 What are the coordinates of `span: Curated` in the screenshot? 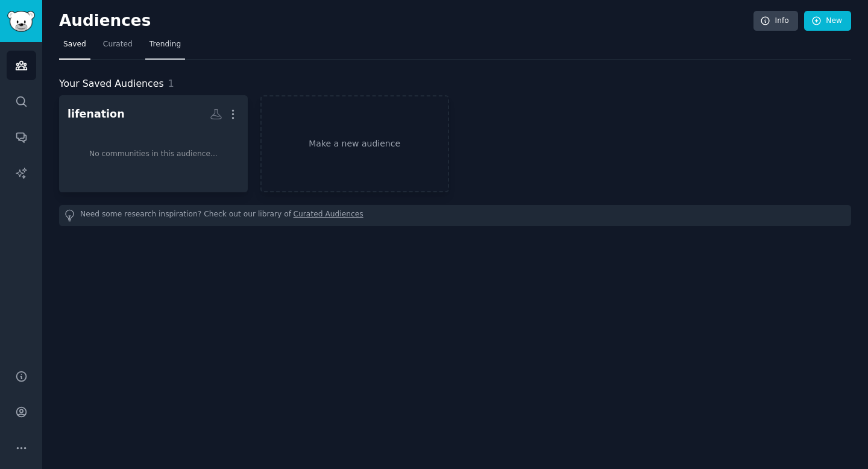 It's located at (118, 44).